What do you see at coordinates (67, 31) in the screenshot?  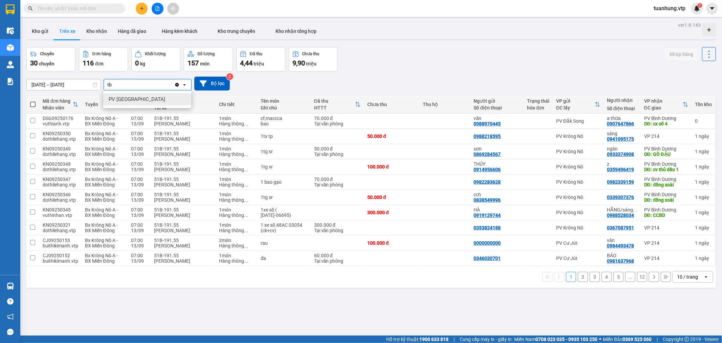 I see `button: Trên xe` at bounding box center [67, 31].